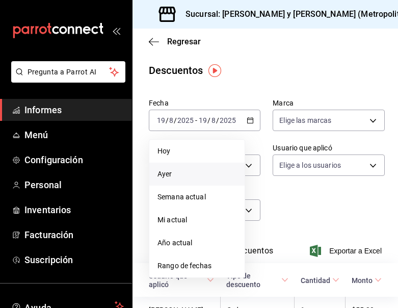 This screenshot has width=398, height=308. I want to click on font: Elige a los usuarios, so click(310, 165).